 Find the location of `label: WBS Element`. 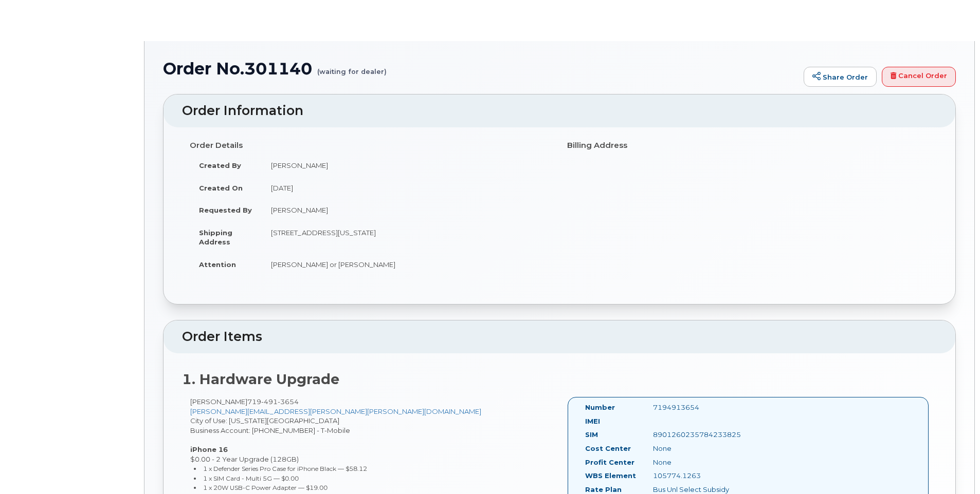

label: WBS Element is located at coordinates (610, 476).